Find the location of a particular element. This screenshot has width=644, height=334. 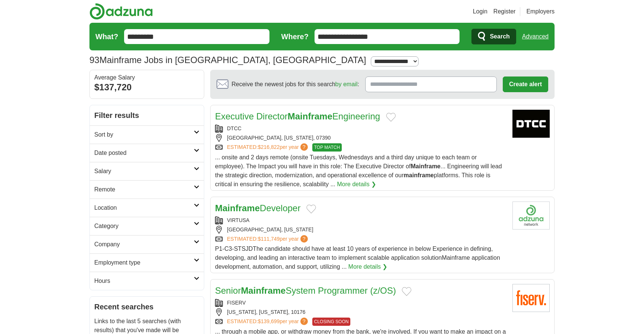

a: Advanced is located at coordinates (535, 36).